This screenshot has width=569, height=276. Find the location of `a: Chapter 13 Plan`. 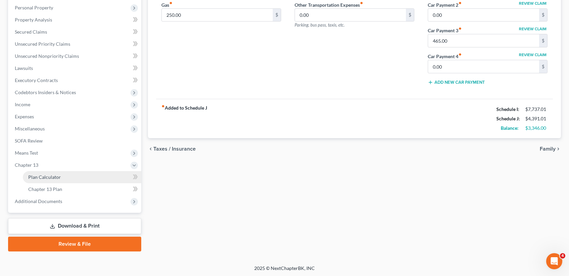

a: Chapter 13 Plan is located at coordinates (82, 189).